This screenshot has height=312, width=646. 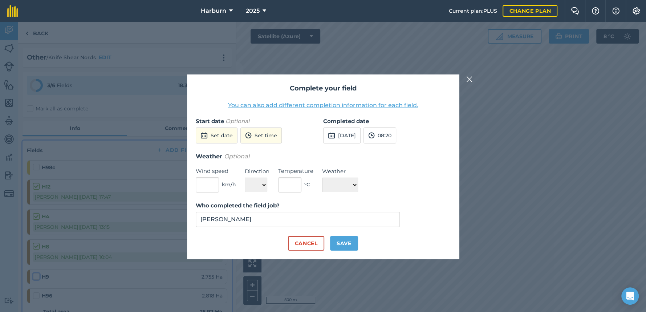 I want to click on img: Two speech bubbles overlapping with the left bubble in the forefront, so click(x=575, y=11).